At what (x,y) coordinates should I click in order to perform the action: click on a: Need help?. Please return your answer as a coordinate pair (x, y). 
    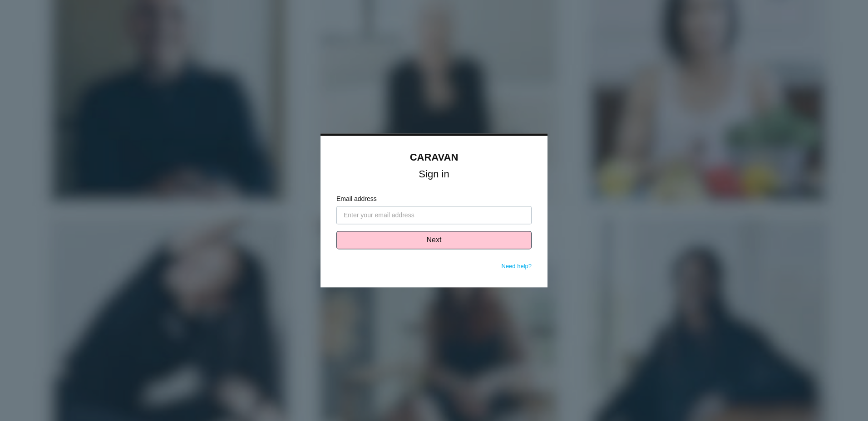
    Looking at the image, I should click on (516, 266).